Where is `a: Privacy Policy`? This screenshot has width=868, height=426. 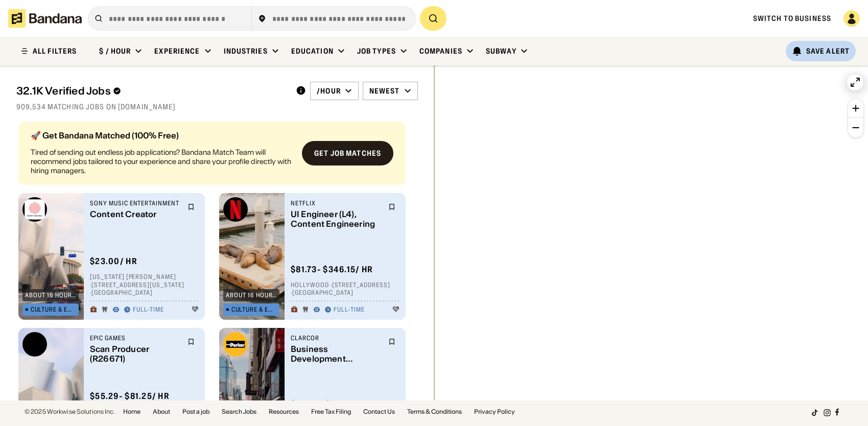
a: Privacy Policy is located at coordinates (495, 412).